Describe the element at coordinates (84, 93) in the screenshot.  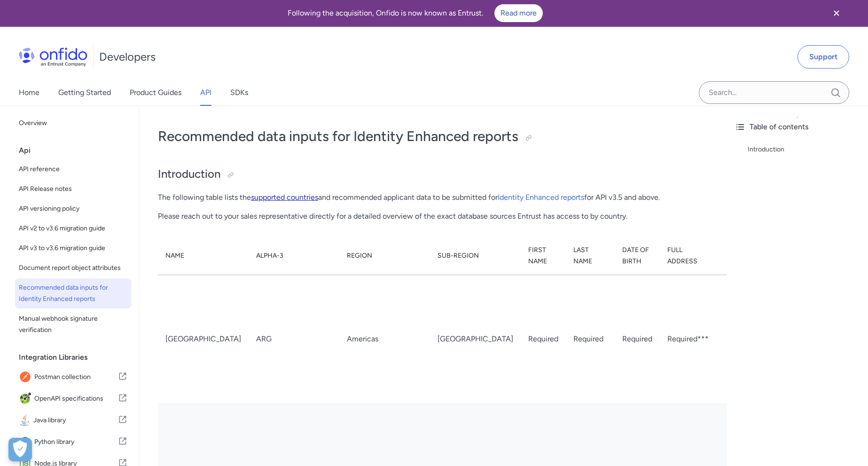
I see `a: Getting Started` at that location.